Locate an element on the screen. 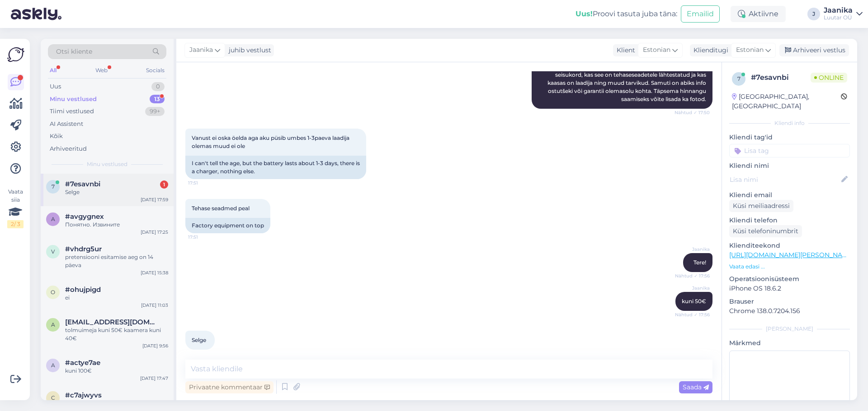 Image resolution: width=868 pixels, height=411 pixels. p: Chrome 138.0.7204.156 is located at coordinates (789, 311).